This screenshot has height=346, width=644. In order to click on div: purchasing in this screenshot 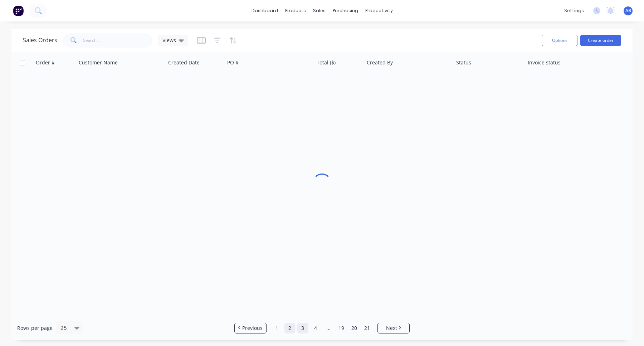, I will do `click(345, 11)`.